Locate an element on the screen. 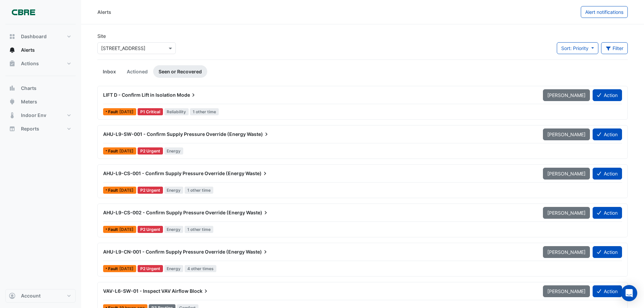 This screenshot has height=308, width=644. span: Tue 16-Sep-2025 07:07 AEST is located at coordinates (126, 150).